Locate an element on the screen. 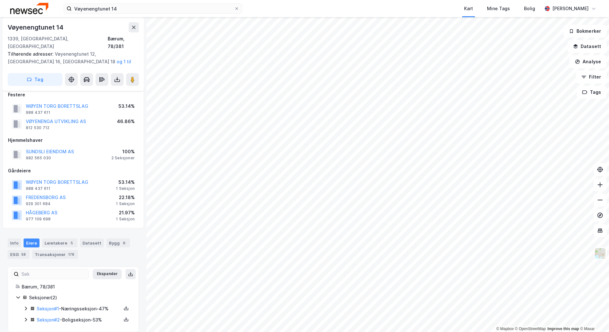 Image resolution: width=609 pixels, height=332 pixels. a: Seksjon#1 is located at coordinates (48, 309).